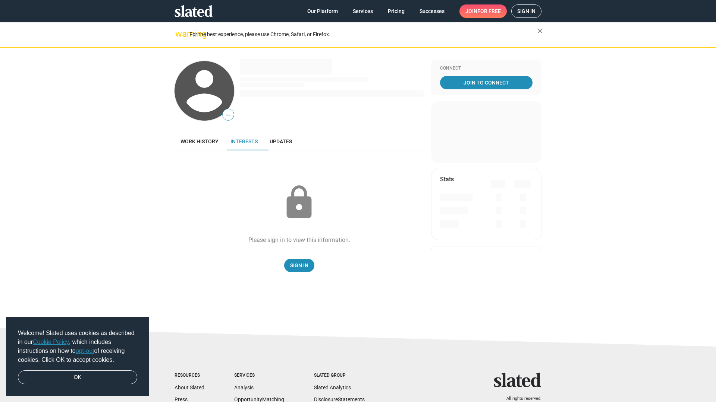  What do you see at coordinates (396, 11) in the screenshot?
I see `a: Pricing` at bounding box center [396, 11].